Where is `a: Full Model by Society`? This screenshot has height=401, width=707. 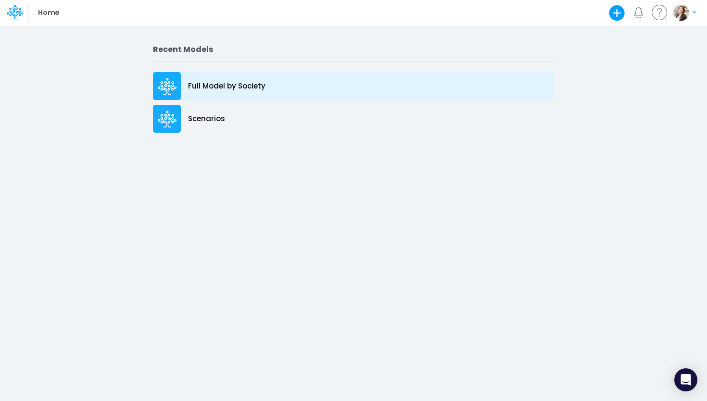
a: Full Model by Society is located at coordinates (353, 86).